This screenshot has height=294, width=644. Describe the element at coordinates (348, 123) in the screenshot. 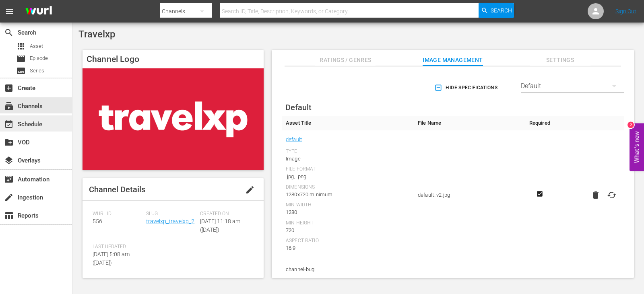

I see `th: Asset Title` at that location.